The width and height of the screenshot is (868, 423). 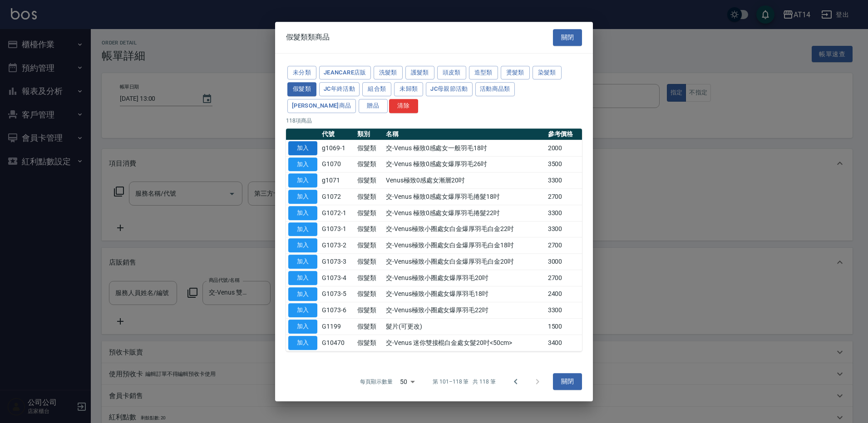 What do you see at coordinates (484, 73) in the screenshot?
I see `button: 造型類` at bounding box center [484, 73].